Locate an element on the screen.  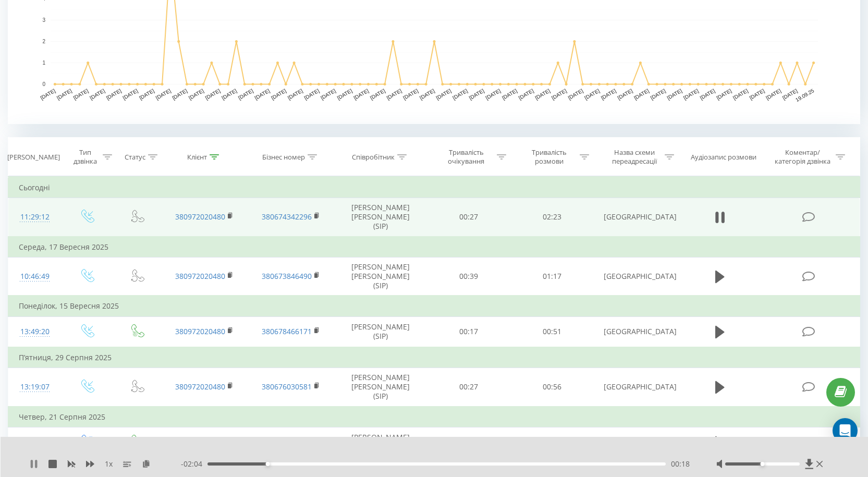
td: Понеділок, 15 Вересня 2025 is located at coordinates (434, 306).